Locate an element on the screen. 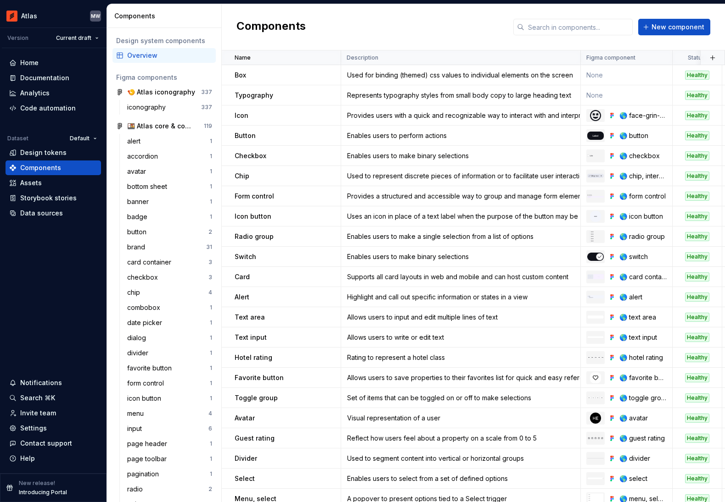 The height and width of the screenshot is (502, 725). a: radio2 is located at coordinates (169, 490).